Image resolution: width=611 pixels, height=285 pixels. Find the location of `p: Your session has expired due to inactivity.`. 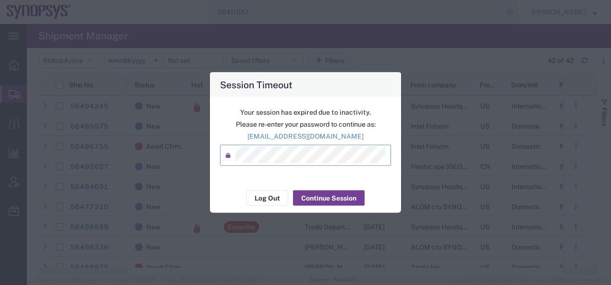

p: Your session has expired due to inactivity. is located at coordinates (305, 112).